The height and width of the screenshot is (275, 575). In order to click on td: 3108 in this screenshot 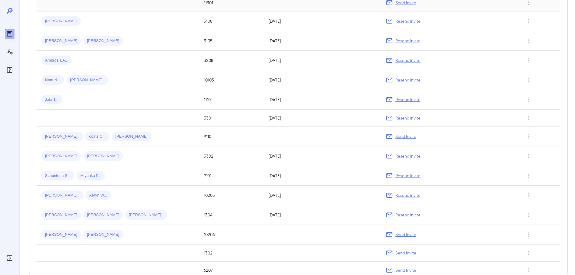, I will do `click(231, 21)`.